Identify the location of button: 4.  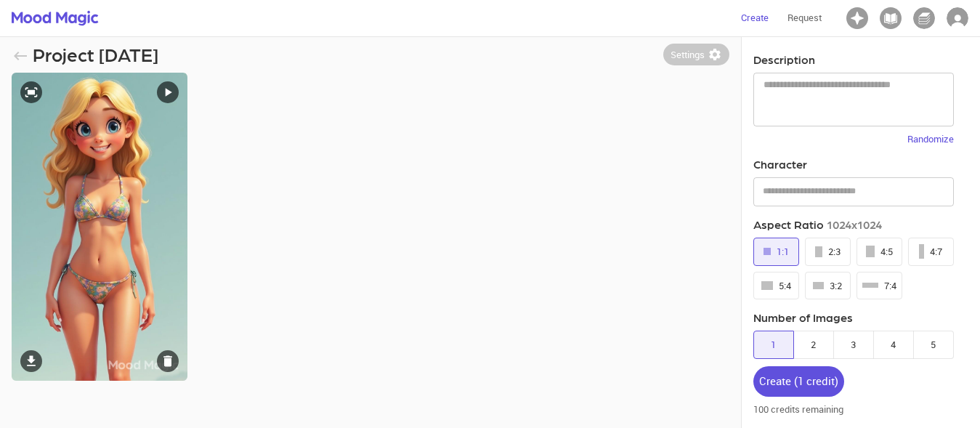
(894, 345).